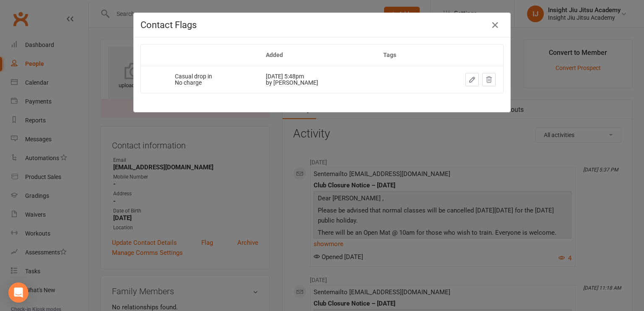 This screenshot has width=644, height=311. I want to click on th: Added, so click(317, 55).